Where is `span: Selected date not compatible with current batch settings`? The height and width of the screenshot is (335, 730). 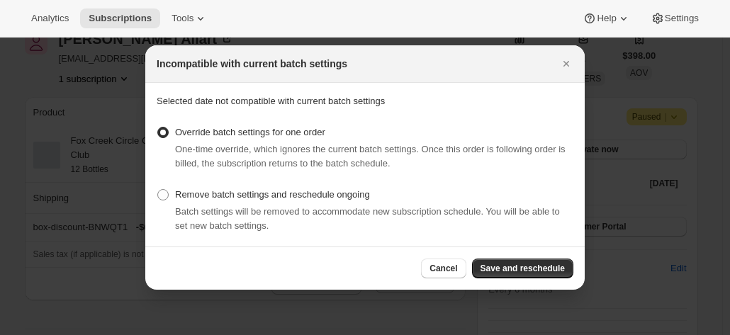
span: Selected date not compatible with current batch settings is located at coordinates (271, 101).